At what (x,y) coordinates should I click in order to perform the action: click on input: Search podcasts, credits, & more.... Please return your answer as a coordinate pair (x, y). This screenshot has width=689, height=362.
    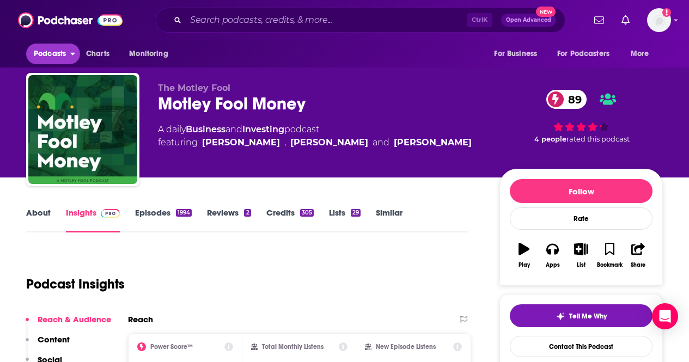
    Looking at the image, I should click on (326, 20).